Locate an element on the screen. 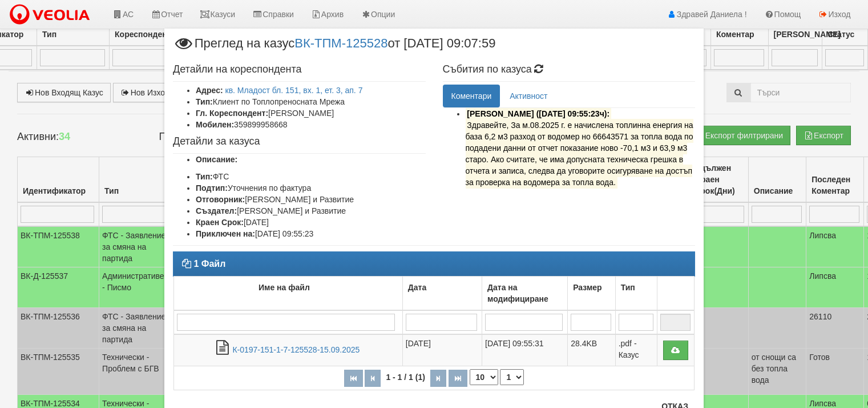 Image resolution: width=868 pixels, height=408 pixels. td: .pdf - Казус is located at coordinates (636, 350).